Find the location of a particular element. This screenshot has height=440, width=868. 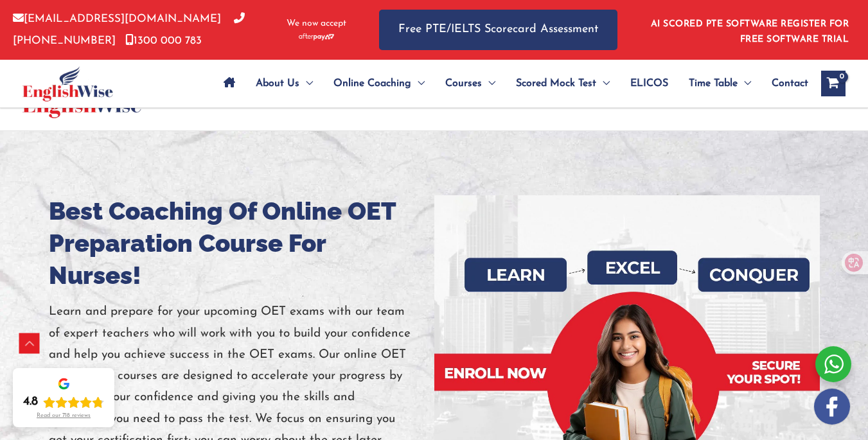

a: Online CoachingMenu Toggle is located at coordinates (379, 83).